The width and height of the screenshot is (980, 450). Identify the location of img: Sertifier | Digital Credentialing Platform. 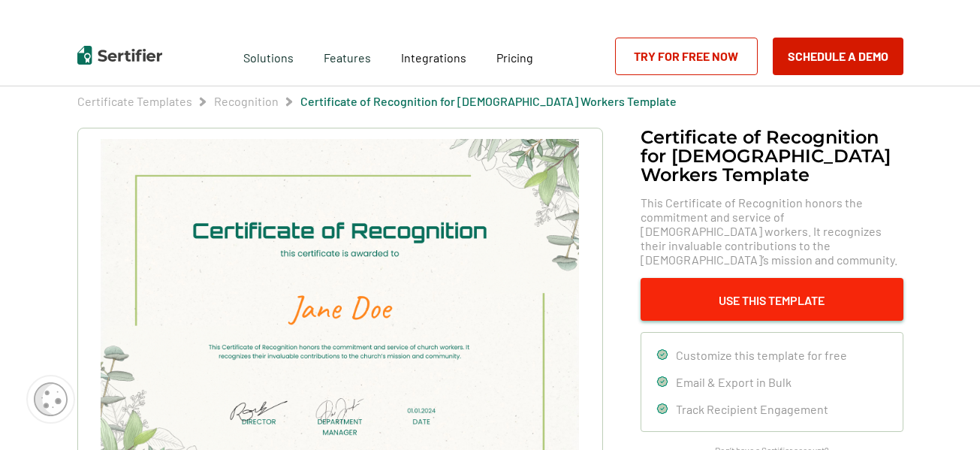
(119, 55).